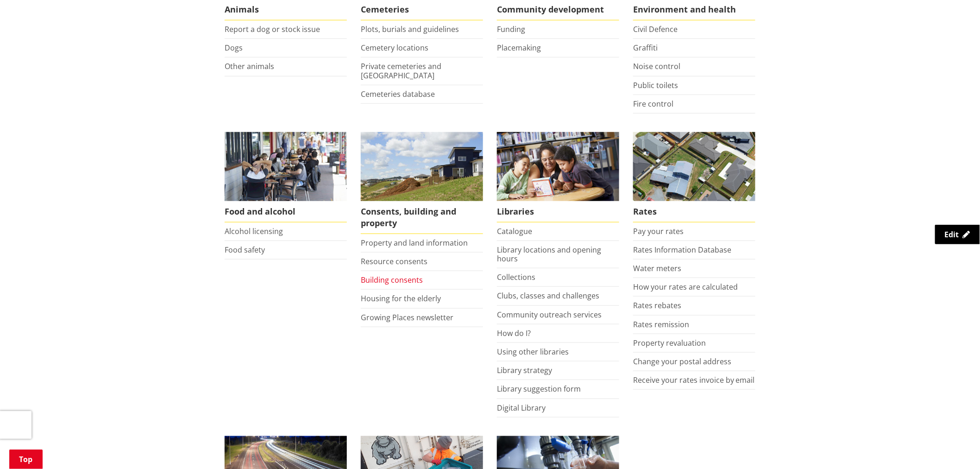  What do you see at coordinates (401, 298) in the screenshot?
I see `a: Housing for the elderly` at bounding box center [401, 298].